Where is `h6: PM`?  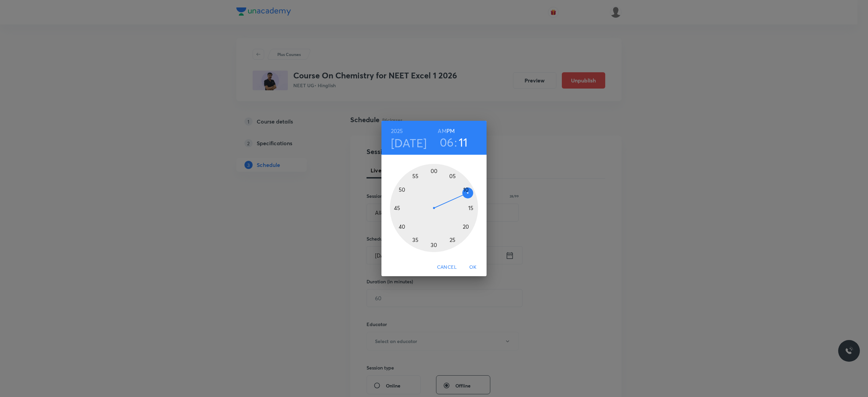
h6: PM is located at coordinates (451, 131).